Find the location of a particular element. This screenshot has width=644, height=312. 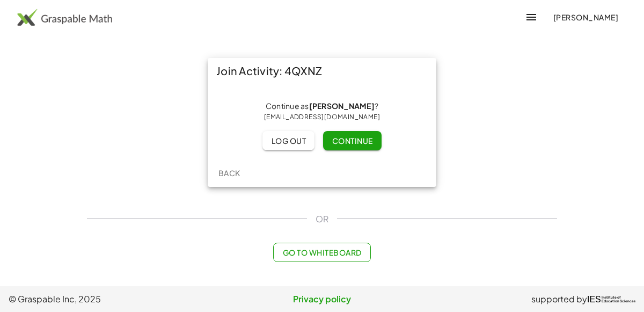

span: Go to Whiteboard is located at coordinates (321, 253).